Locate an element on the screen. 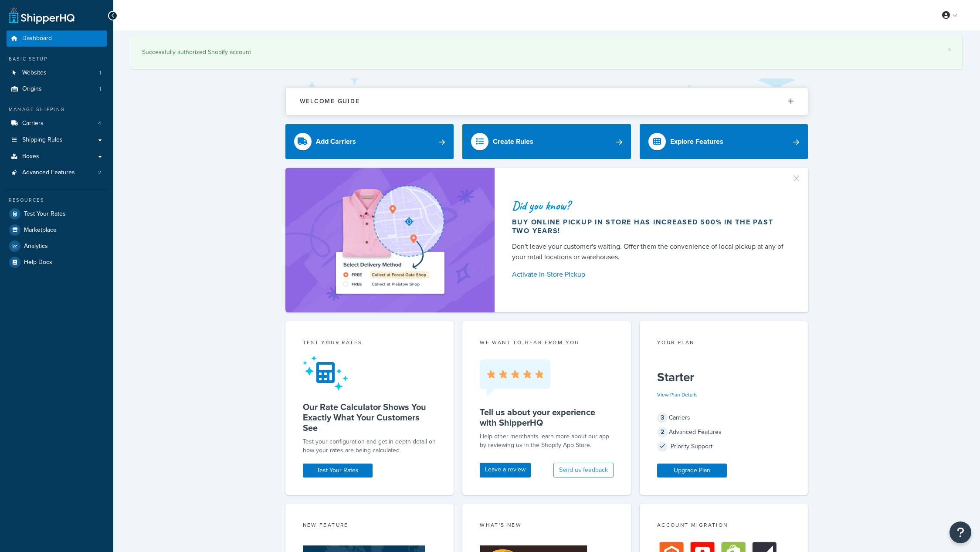 This screenshot has width=980, height=552. li: Origins is located at coordinates (57, 89).